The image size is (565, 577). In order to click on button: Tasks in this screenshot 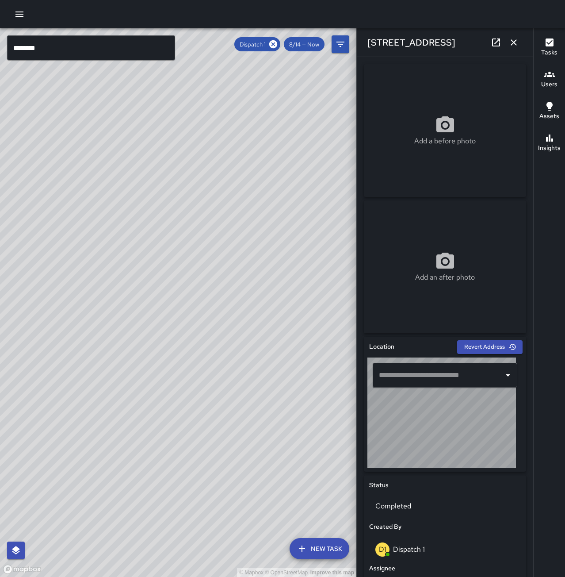, I will do `click(549, 48)`.